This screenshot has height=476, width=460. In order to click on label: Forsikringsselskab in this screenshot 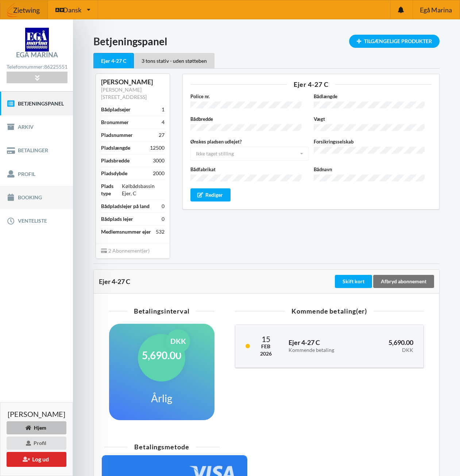, I will do `click(373, 142)`.